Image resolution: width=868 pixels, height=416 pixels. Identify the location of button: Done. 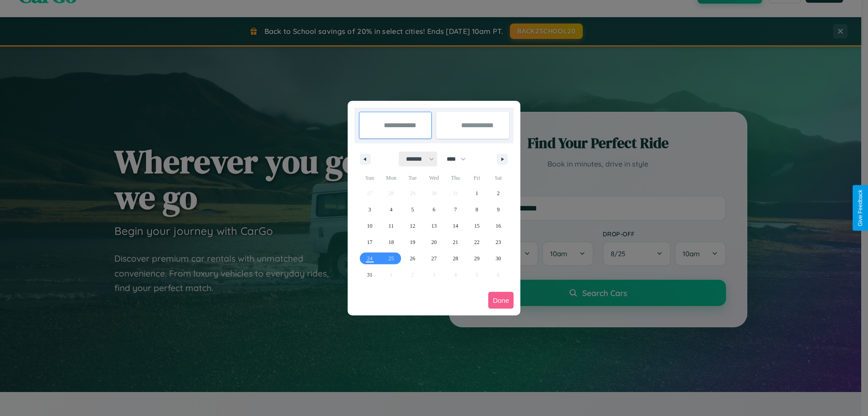
(501, 300).